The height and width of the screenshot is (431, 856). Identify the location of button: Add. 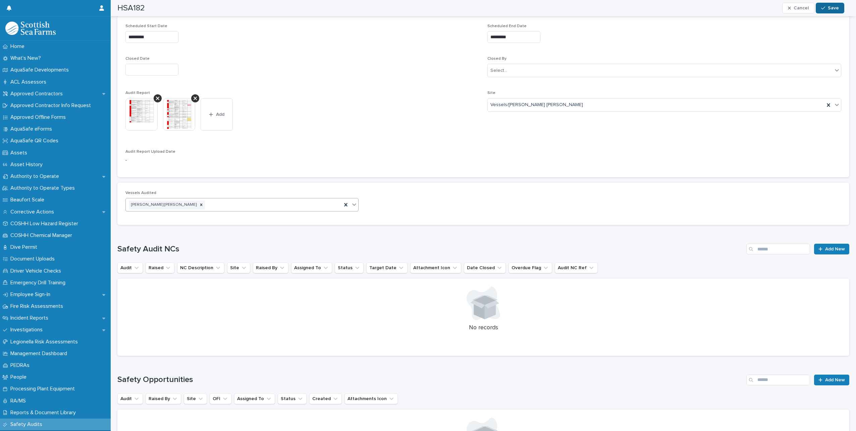
(217, 114).